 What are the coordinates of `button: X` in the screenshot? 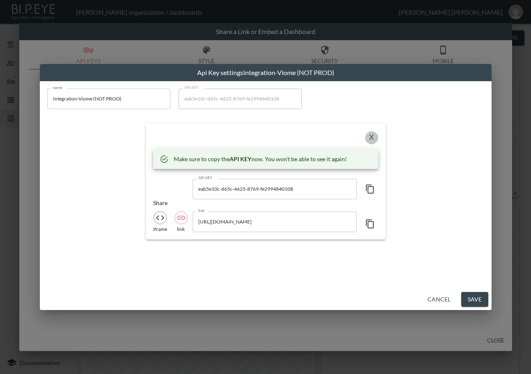 It's located at (372, 138).